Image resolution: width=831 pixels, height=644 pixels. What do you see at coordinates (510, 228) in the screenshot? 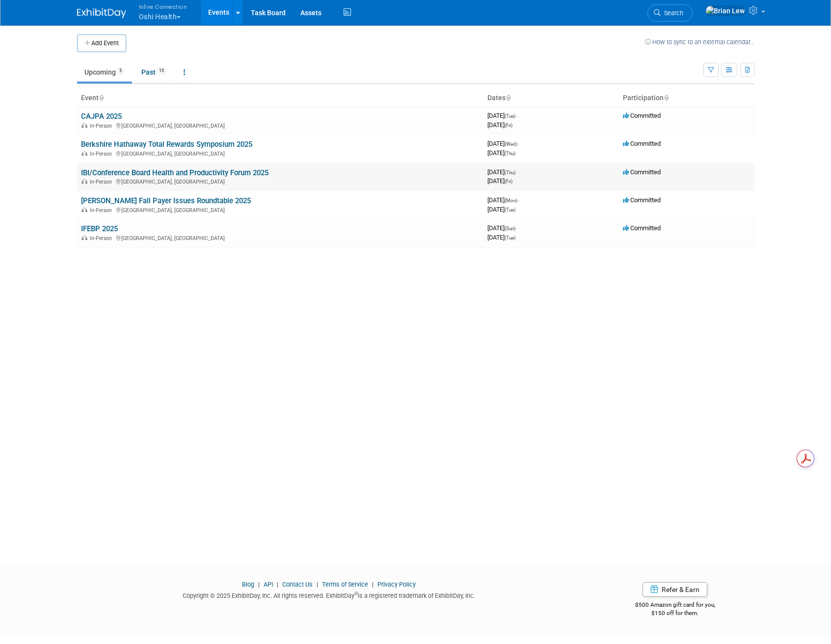
I see `span: (Sun)` at bounding box center [510, 228].